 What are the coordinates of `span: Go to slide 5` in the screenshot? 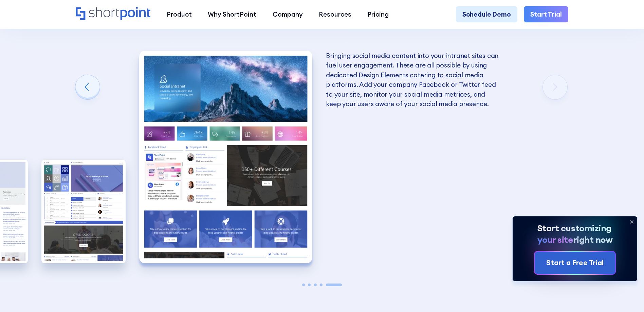 It's located at (334, 285).